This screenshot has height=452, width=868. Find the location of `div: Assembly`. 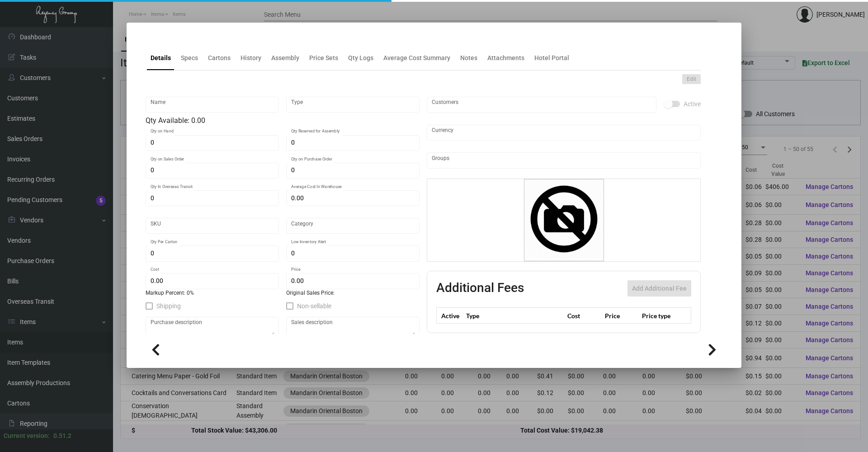

div: Assembly is located at coordinates (285, 58).